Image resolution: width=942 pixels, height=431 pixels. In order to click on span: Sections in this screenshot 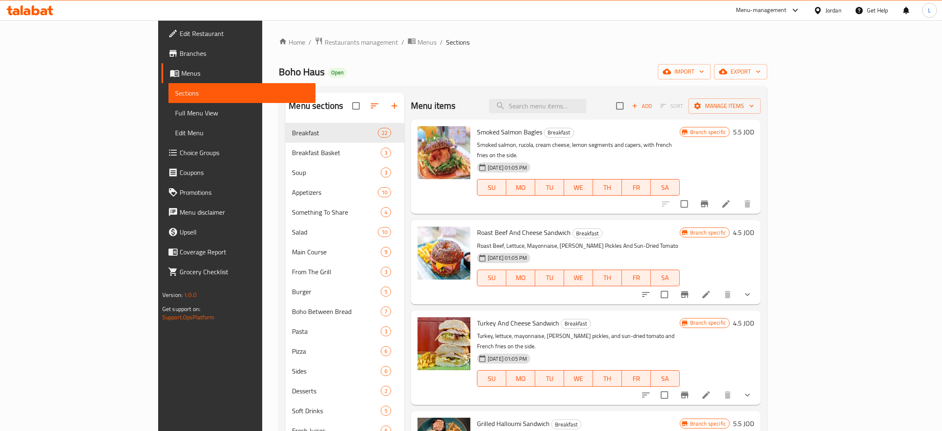, I will do `click(242, 93)`.